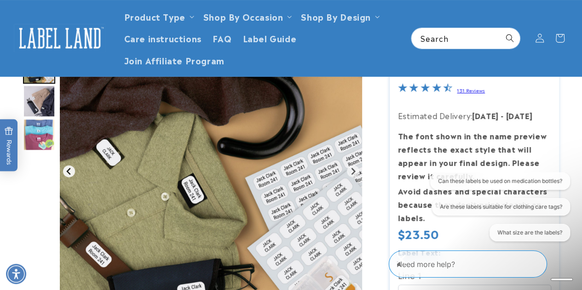  I want to click on div: Go to slide 5, so click(39, 135).